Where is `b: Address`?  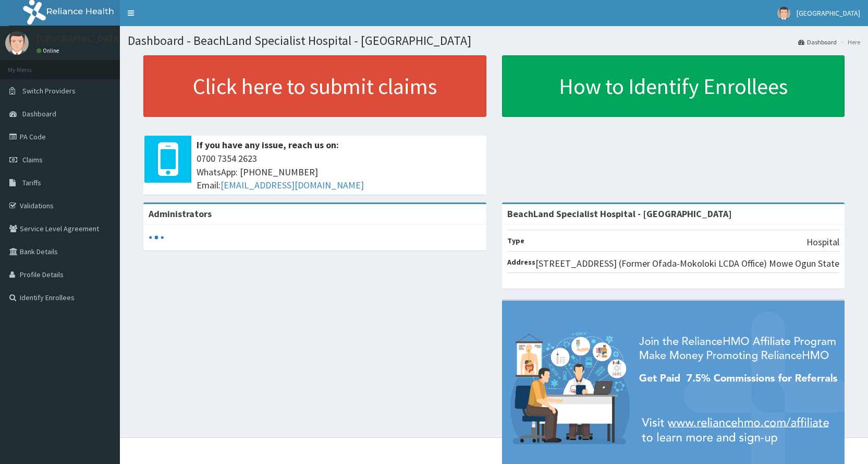
b: Address is located at coordinates (522, 262).